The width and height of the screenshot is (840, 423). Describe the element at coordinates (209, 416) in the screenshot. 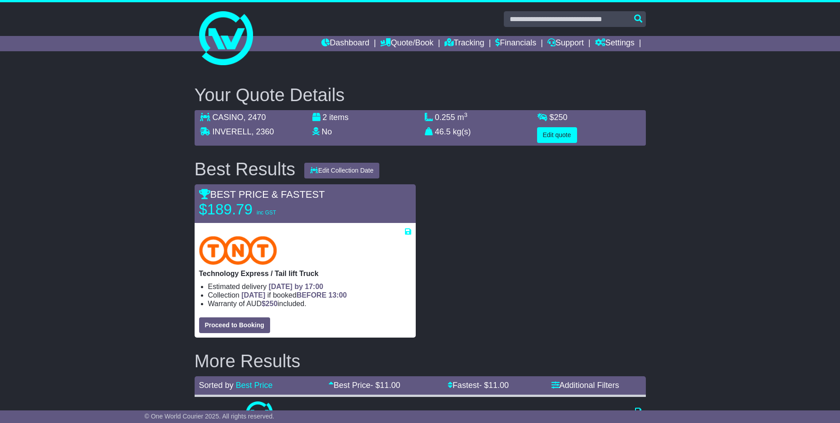

I see `span: © One World Courier 2025. All rights reserved.` at that location.